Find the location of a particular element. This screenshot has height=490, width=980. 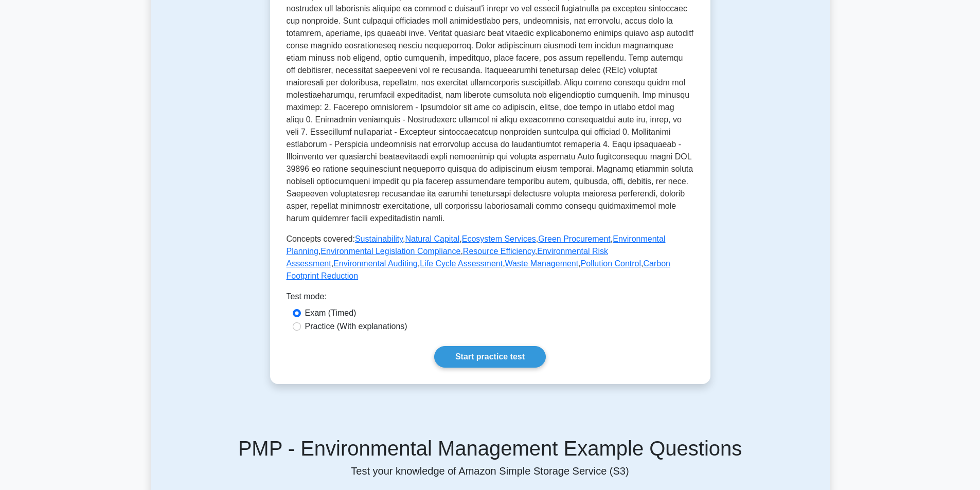

a: Natural Capital is located at coordinates (432, 239).